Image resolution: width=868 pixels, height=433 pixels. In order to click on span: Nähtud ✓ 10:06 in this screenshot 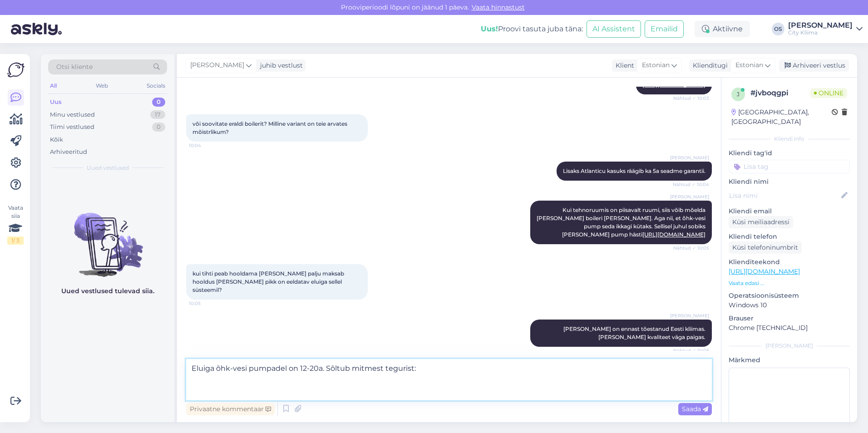, I will do `click(691, 351)`.